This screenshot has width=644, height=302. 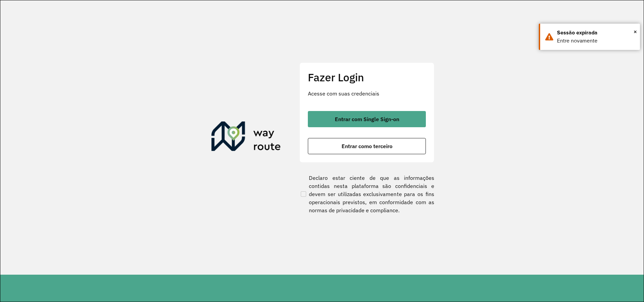 I want to click on div: Sessão expirada, so click(x=596, y=33).